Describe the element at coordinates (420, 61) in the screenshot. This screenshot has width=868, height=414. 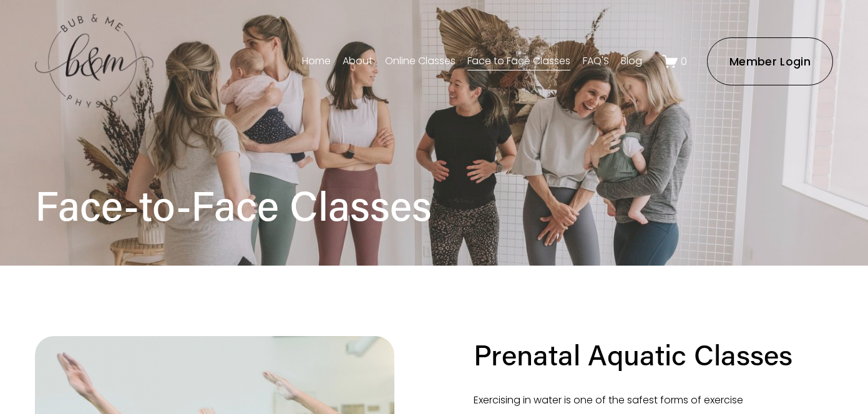
I see `a: Online Classes` at that location.